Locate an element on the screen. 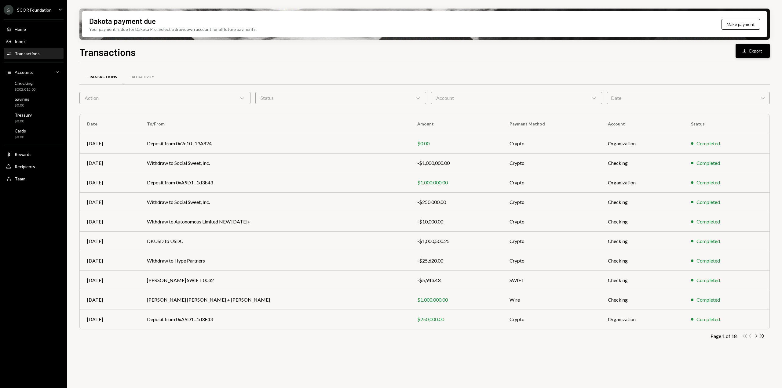 This screenshot has height=388, width=782. div: -$25,620.00 is located at coordinates (456, 261).